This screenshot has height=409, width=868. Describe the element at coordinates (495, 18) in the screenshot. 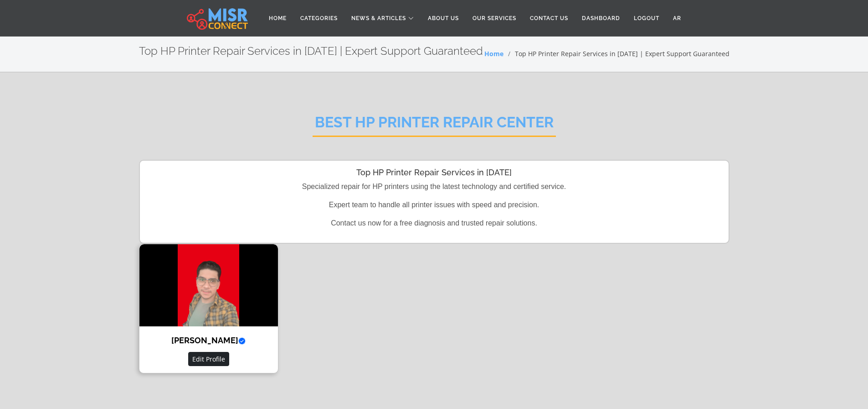

I see `a: Our Services` at that location.